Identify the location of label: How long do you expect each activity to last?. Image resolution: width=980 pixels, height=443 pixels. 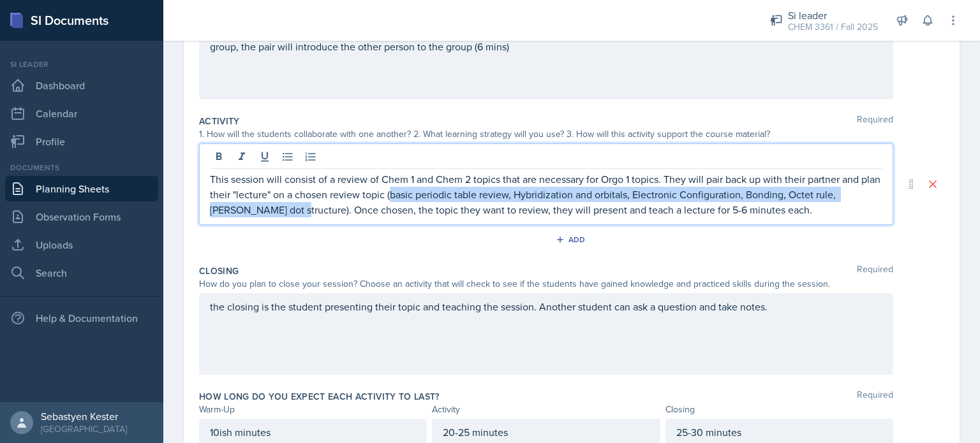
(319, 396).